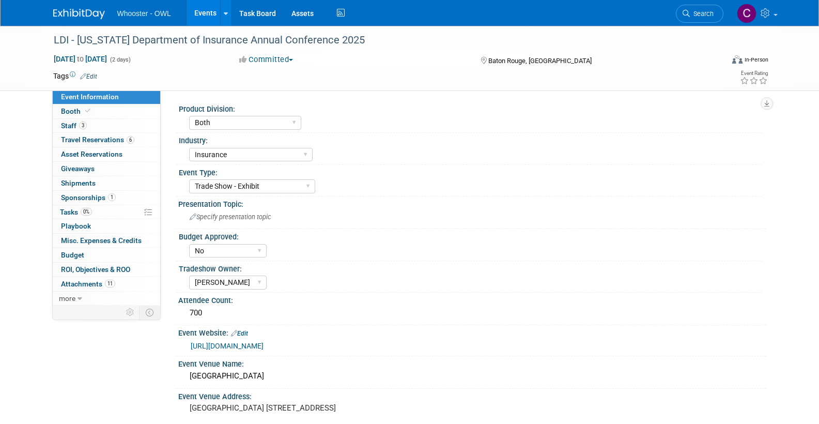 The image size is (819, 424). What do you see at coordinates (90, 97) in the screenshot?
I see `span: Event Information` at bounding box center [90, 97].